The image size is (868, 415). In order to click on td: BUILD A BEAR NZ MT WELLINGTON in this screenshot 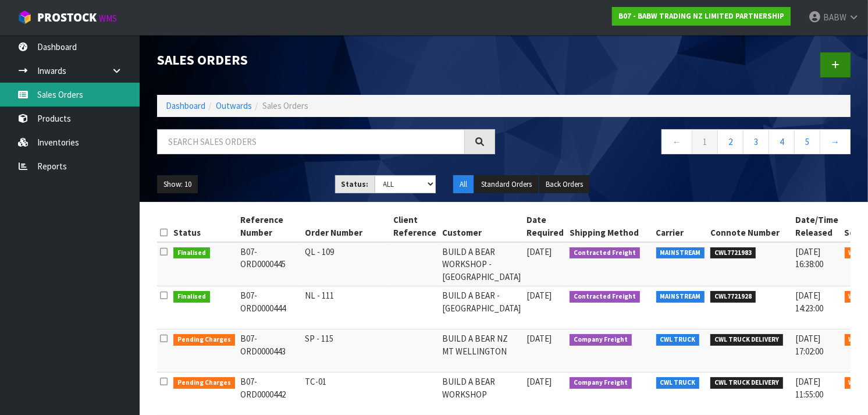, I will do `click(482, 351)`.